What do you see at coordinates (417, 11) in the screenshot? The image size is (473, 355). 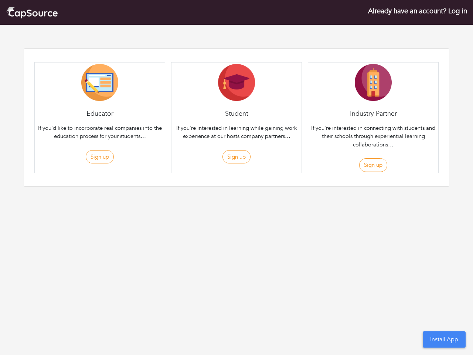 I see `a: Already have an account? Log in` at bounding box center [417, 11].